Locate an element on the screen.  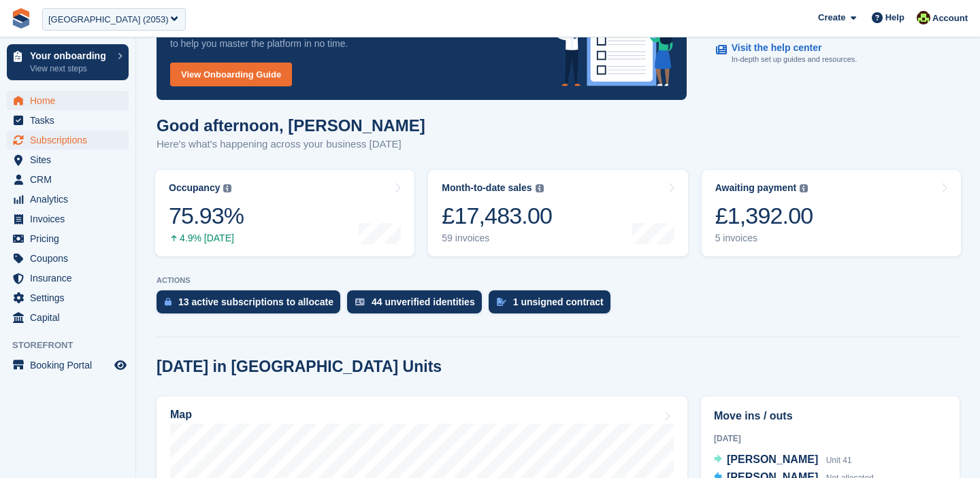
a: Month-to-date sales £17,483.00 59 invoices is located at coordinates (558, 213).